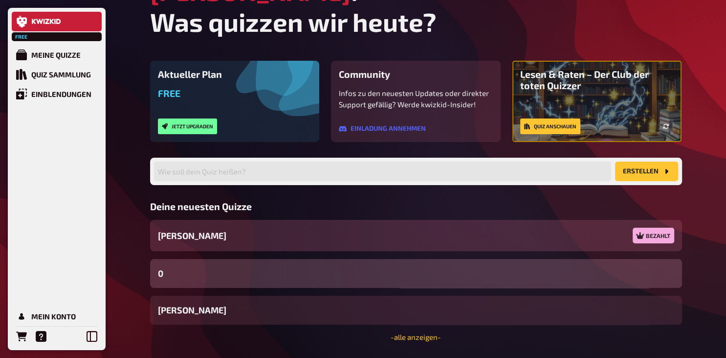  Describe the element at coordinates (57, 94) in the screenshot. I see `a: Einblendungen` at that location.